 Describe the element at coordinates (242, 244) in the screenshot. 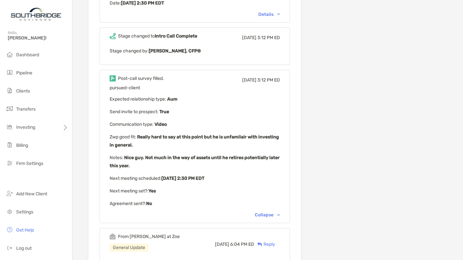

I see `span: 6:04 PM ED` at that location.